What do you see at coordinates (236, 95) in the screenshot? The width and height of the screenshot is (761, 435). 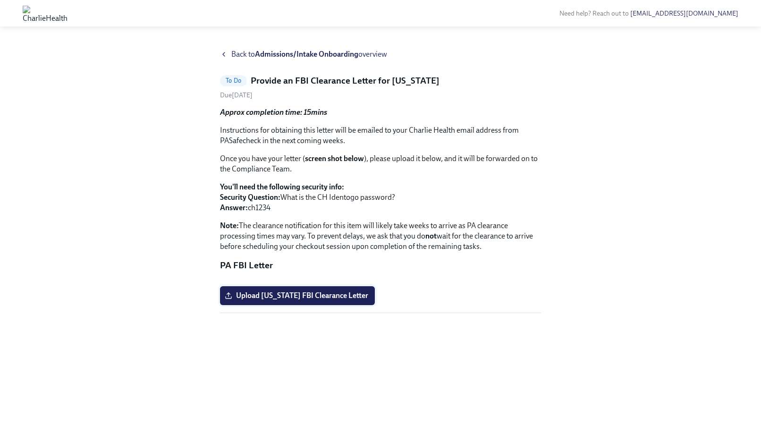 I see `span: Thursday, August 7th 2025, 10:00 am` at bounding box center [236, 95].